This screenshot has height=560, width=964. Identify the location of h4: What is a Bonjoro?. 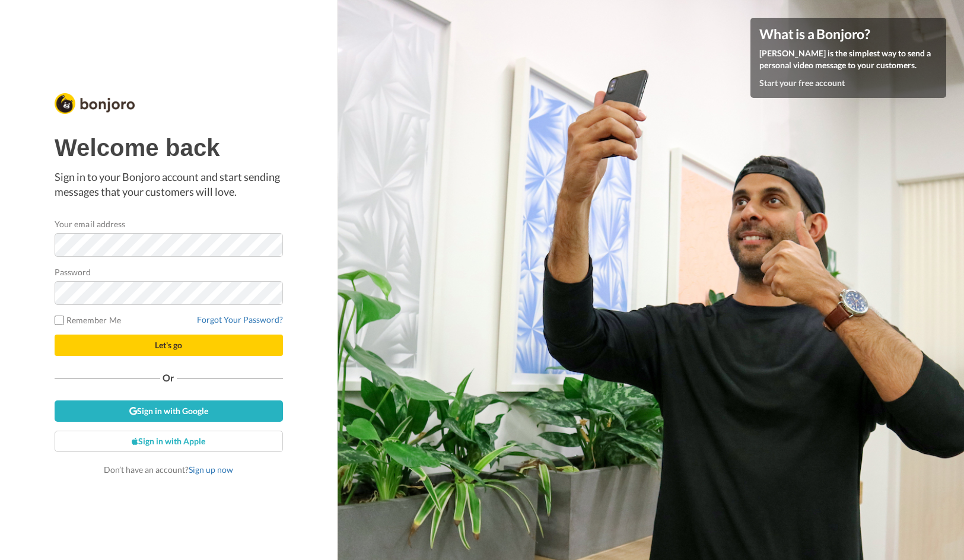
(849, 34).